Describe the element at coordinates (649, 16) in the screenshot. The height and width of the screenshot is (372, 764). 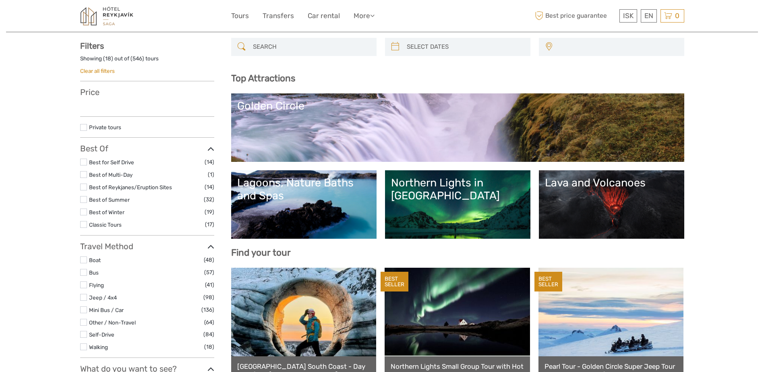
I see `div: EN` at that location.